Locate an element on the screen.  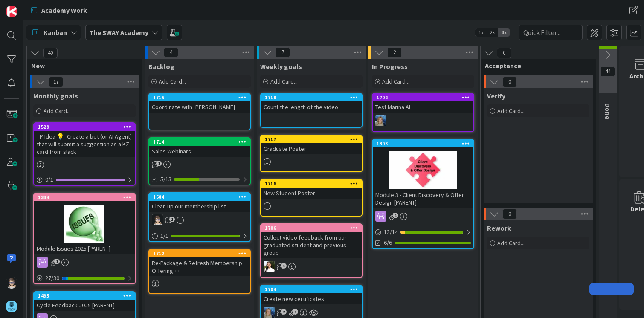
span: 13 / 14 is located at coordinates (391, 232).